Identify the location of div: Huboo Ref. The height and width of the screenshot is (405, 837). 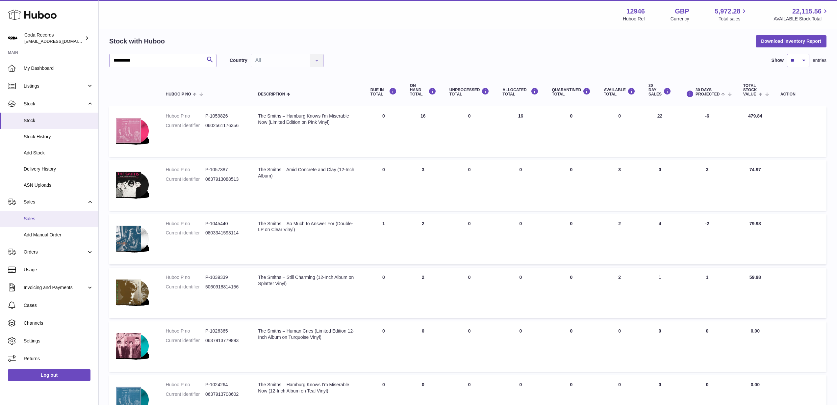
(634, 19).